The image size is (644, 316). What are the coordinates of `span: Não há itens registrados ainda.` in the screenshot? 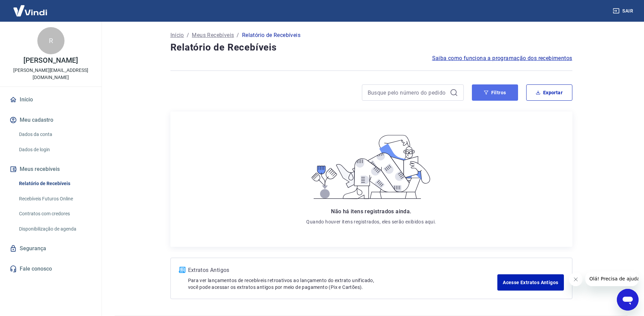 It's located at (371, 211).